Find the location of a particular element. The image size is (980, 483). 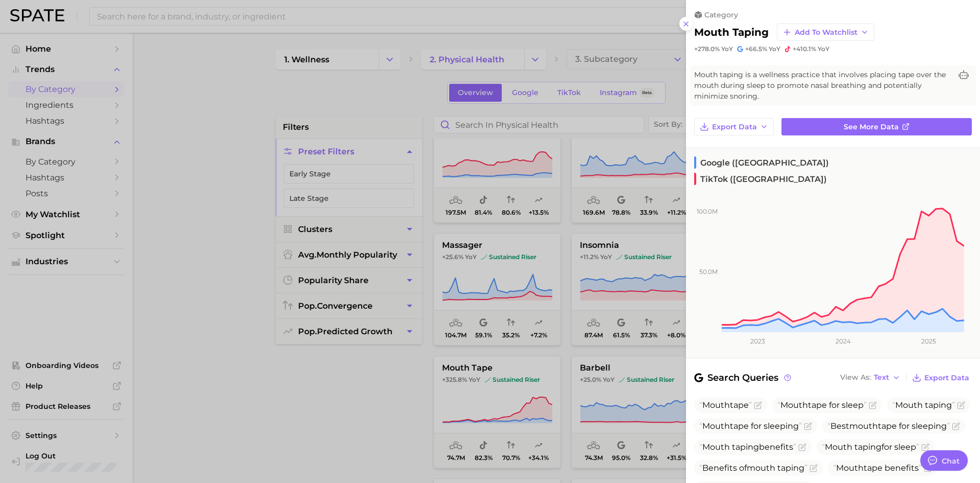

span: View As is located at coordinates (855, 377).